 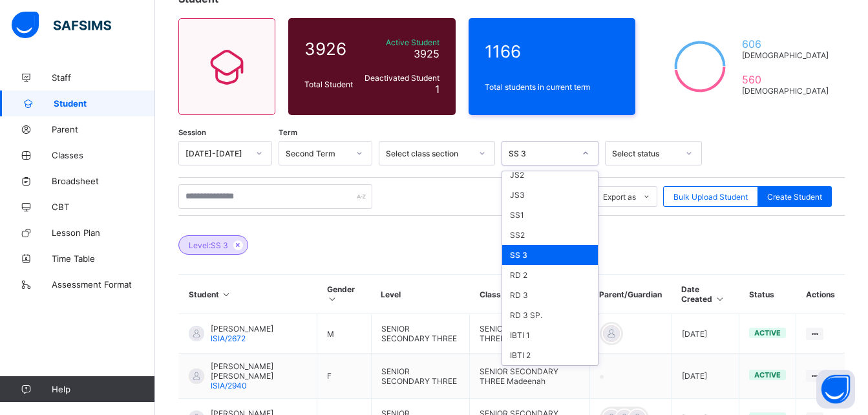 What do you see at coordinates (401, 78) in the screenshot?
I see `span: Deactivated Student` at bounding box center [401, 78].